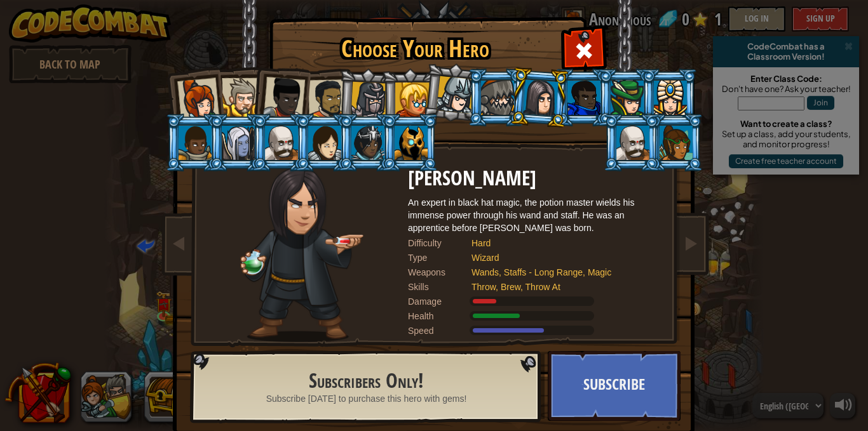 This screenshot has height=431, width=868. What do you see at coordinates (410, 97) in the screenshot?
I see `li: Miss Hushbaum` at bounding box center [410, 97].